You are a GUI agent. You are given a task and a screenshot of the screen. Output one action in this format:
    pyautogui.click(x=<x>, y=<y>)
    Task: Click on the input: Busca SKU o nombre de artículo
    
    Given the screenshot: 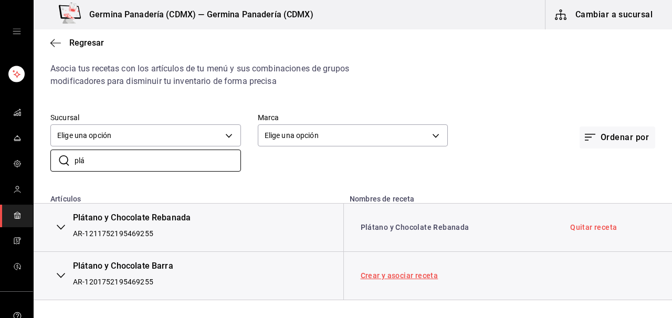 What is the action you would take?
    pyautogui.click(x=158, y=161)
    